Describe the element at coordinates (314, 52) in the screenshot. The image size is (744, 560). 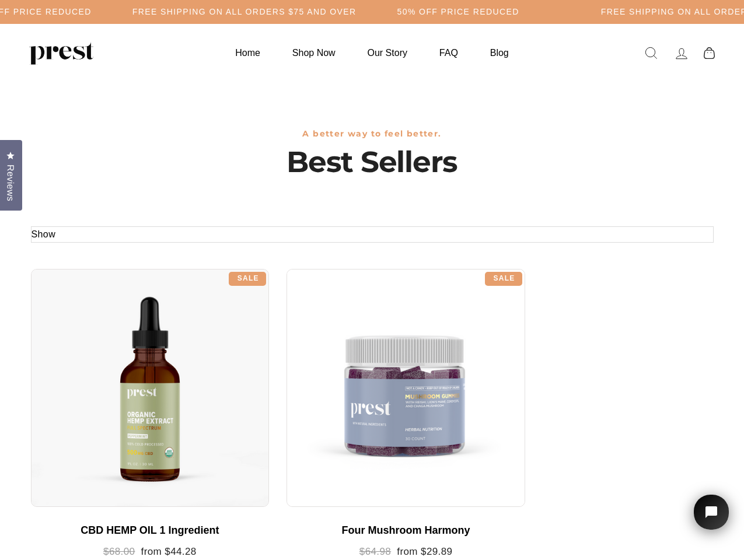
I see `a: Shop Now` at that location.